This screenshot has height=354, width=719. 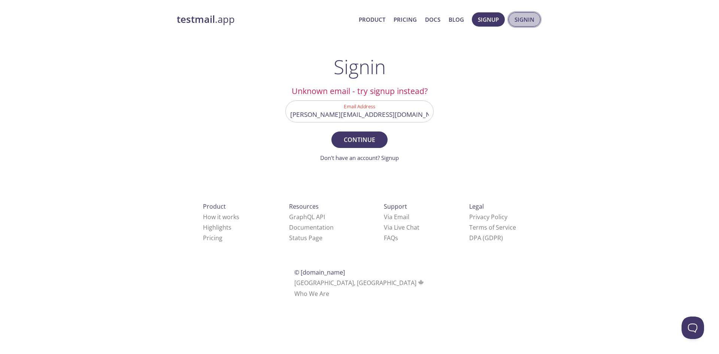 I want to click on h1: Signin, so click(x=360, y=67).